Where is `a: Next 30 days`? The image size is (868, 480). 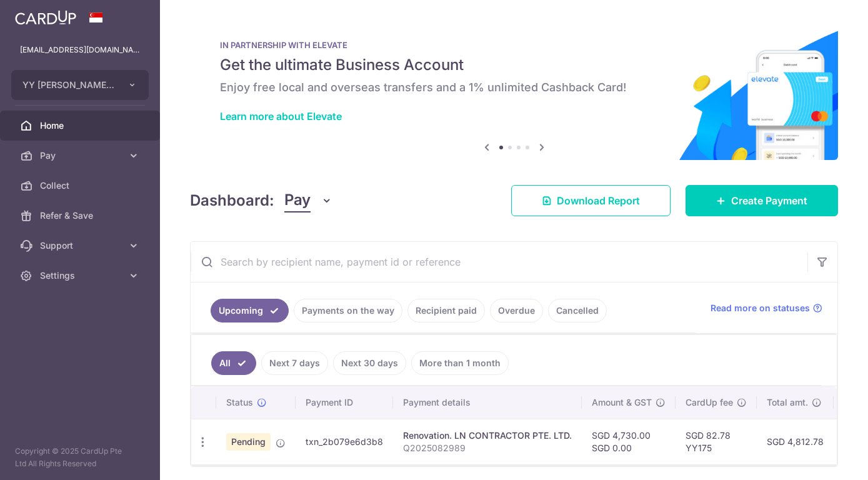 a: Next 30 days is located at coordinates (369, 363).